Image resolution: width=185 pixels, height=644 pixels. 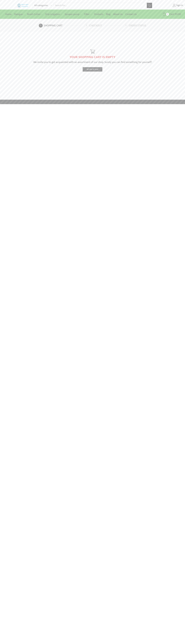 I want to click on a: Raingun, so click(x=20, y=14).